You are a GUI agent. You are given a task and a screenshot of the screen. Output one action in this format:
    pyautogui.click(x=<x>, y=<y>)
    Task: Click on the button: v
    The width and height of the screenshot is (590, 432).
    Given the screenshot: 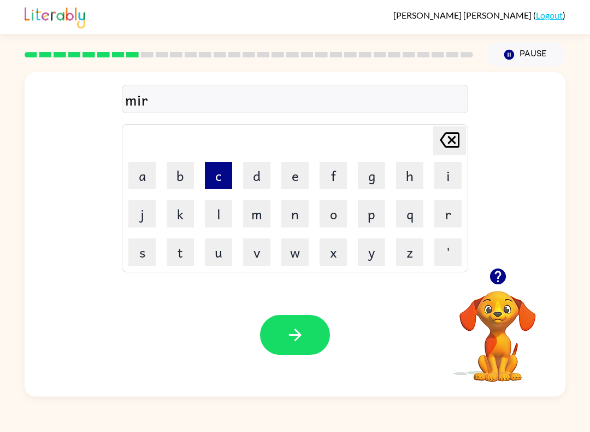 What is the action you would take?
    pyautogui.click(x=257, y=252)
    